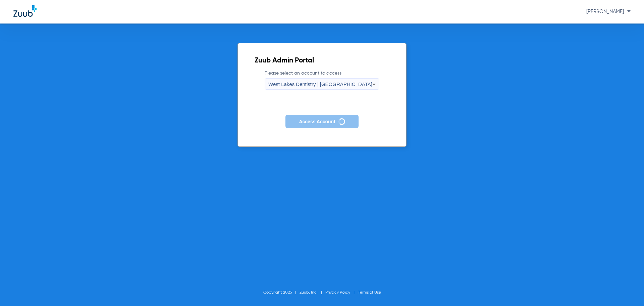 This screenshot has width=644, height=306. Describe the element at coordinates (25, 11) in the screenshot. I see `img: Zuub Logo` at that location.